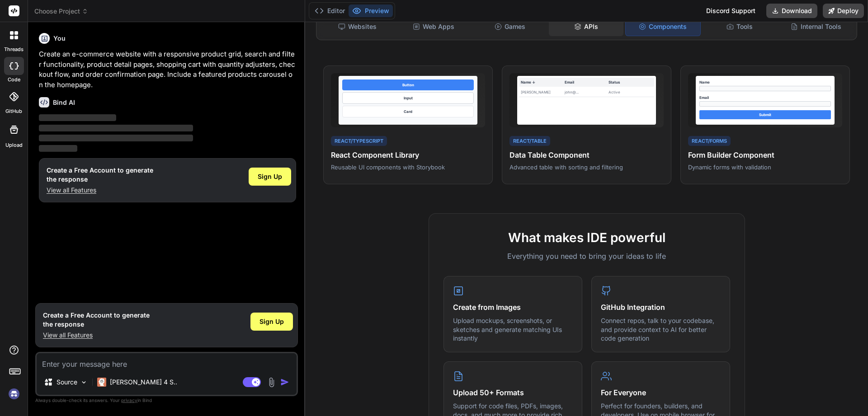 The width and height of the screenshot is (868, 416). What do you see at coordinates (408, 98) in the screenshot?
I see `div: Input` at bounding box center [408, 98].